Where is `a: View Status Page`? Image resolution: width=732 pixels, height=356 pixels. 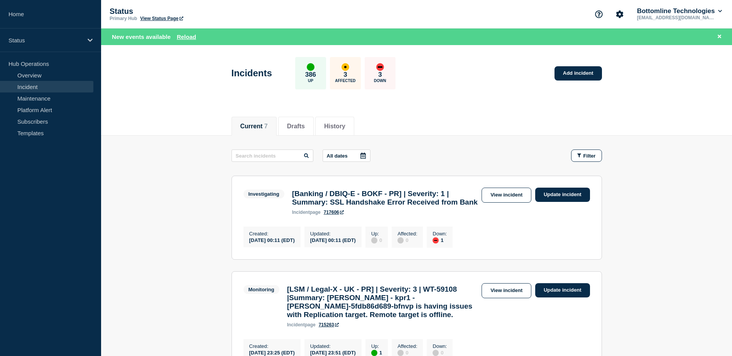
a: View Status Page is located at coordinates (161, 19).